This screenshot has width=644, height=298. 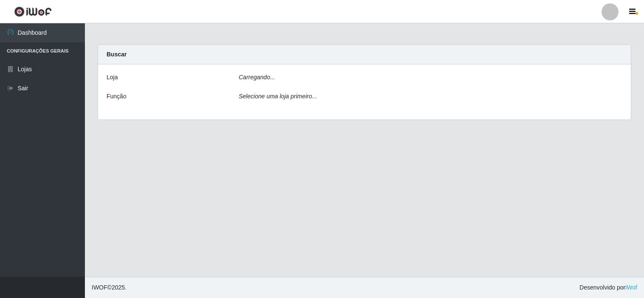 I want to click on label: Loja, so click(x=112, y=77).